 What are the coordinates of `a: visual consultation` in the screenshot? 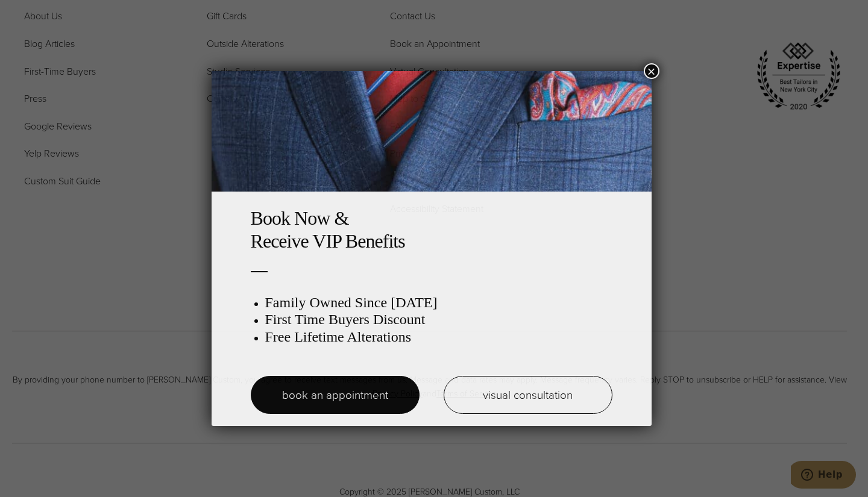 It's located at (528, 395).